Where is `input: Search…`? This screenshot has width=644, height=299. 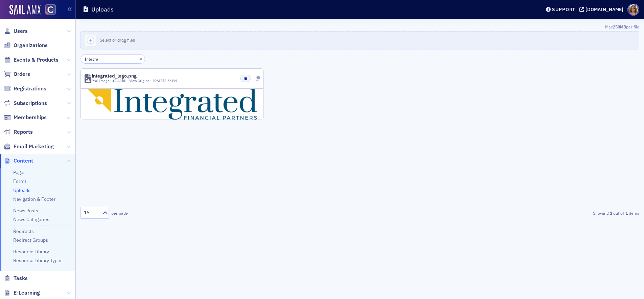 input: Search… is located at coordinates (112, 59).